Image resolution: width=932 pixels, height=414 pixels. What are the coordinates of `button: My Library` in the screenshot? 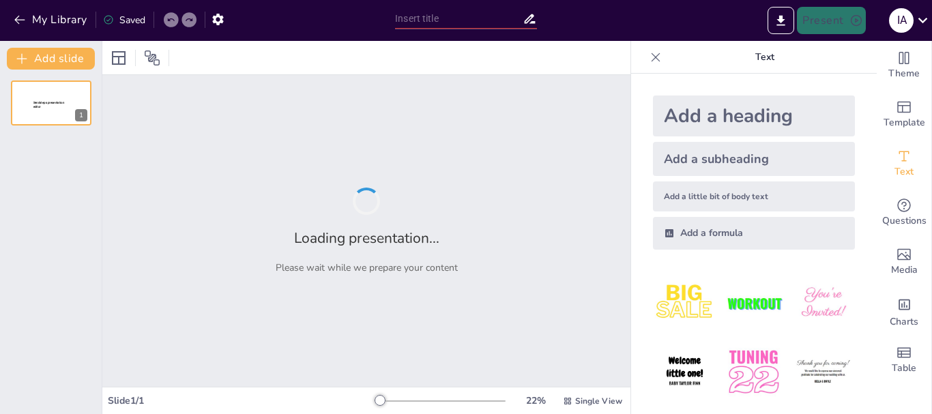 It's located at (51, 20).